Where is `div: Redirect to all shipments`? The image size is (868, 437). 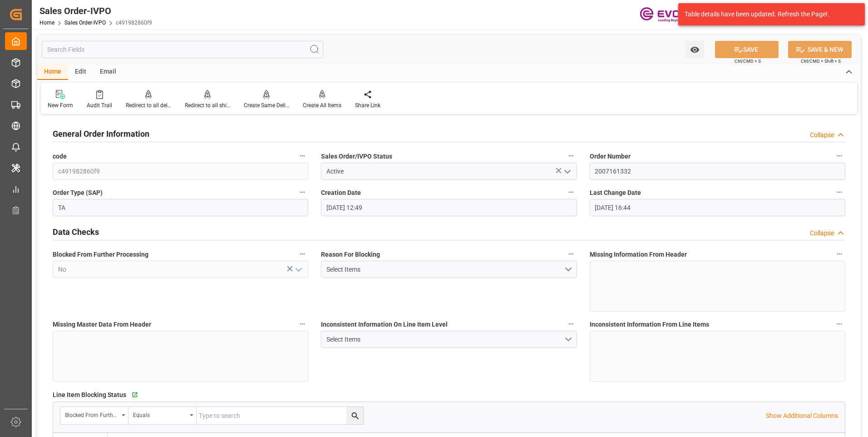
div: Redirect to all shipments is located at coordinates (208, 106).